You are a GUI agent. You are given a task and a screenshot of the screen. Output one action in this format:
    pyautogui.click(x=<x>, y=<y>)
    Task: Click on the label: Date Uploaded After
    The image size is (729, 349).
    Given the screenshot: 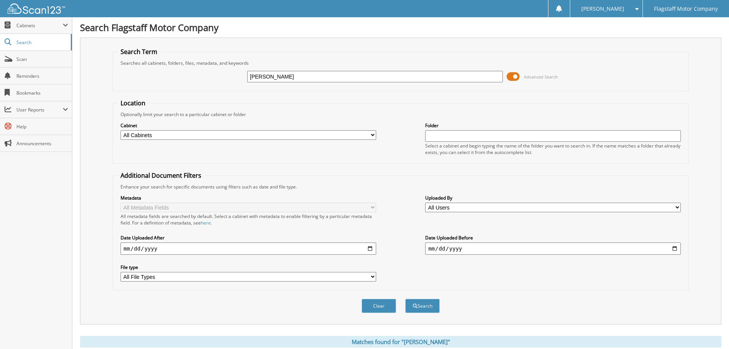 What is the action you would take?
    pyautogui.click(x=248, y=237)
    